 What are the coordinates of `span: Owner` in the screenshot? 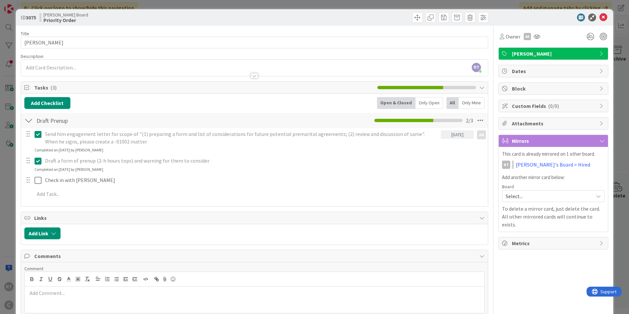 It's located at (513, 37).